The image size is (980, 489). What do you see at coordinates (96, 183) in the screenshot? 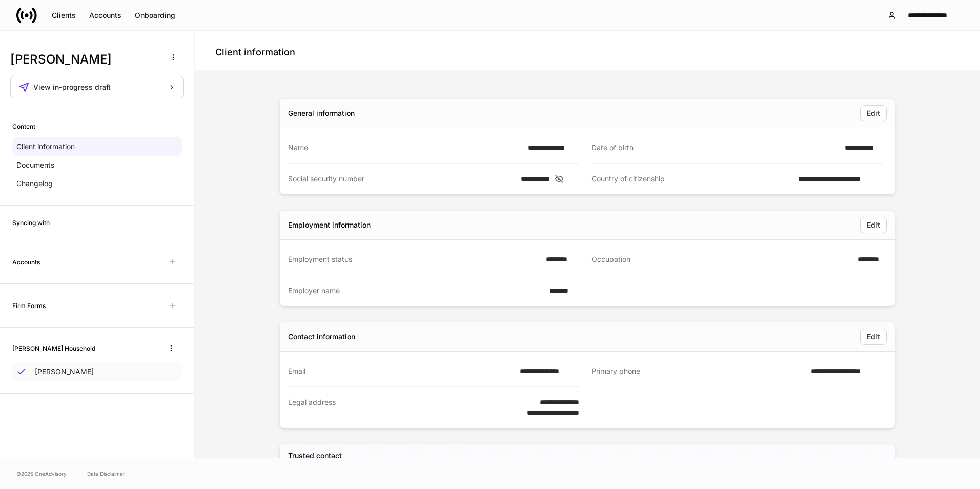
I see `a: Changelog` at bounding box center [96, 183].